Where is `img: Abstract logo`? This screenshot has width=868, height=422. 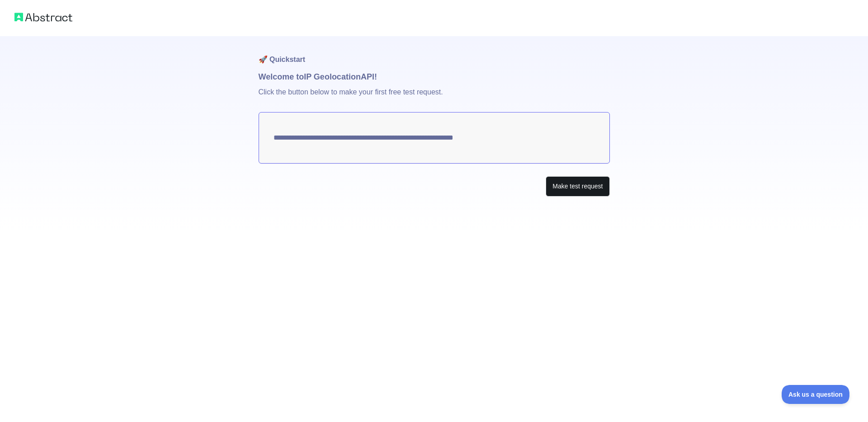
img: Abstract logo is located at coordinates (43, 17).